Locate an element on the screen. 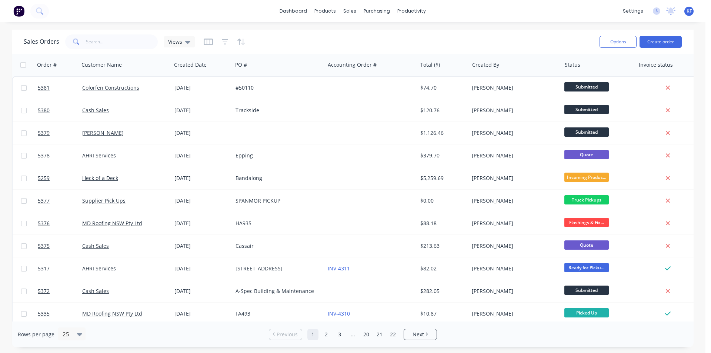 Image resolution: width=711 pixels, height=353 pixels. a: 5376 is located at coordinates (60, 223).